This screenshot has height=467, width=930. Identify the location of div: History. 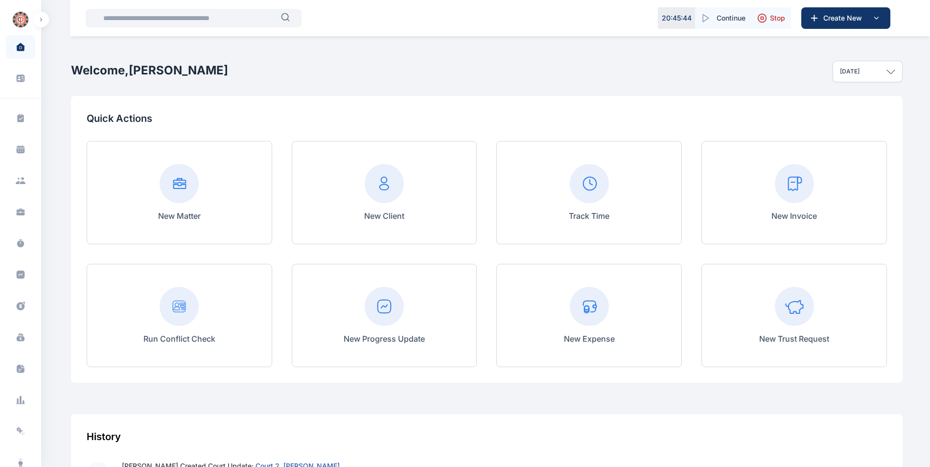
(486, 437).